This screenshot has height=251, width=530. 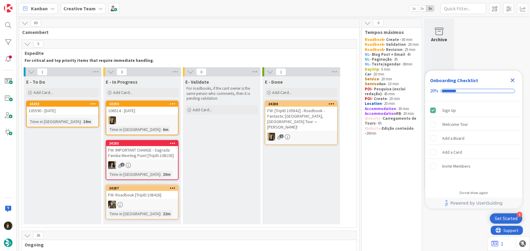 What do you see at coordinates (434, 91) in the screenshot?
I see `div: 20%` at bounding box center [434, 91].